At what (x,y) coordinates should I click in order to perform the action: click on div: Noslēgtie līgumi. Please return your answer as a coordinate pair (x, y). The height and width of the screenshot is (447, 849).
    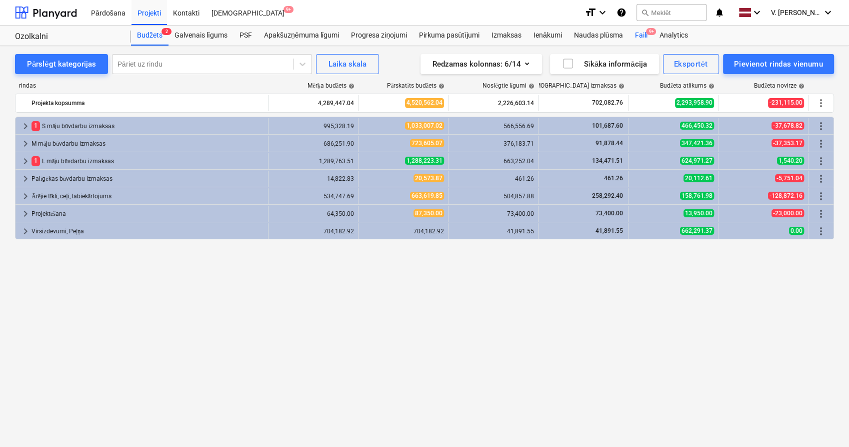
    Looking at the image, I should click on (509, 86).